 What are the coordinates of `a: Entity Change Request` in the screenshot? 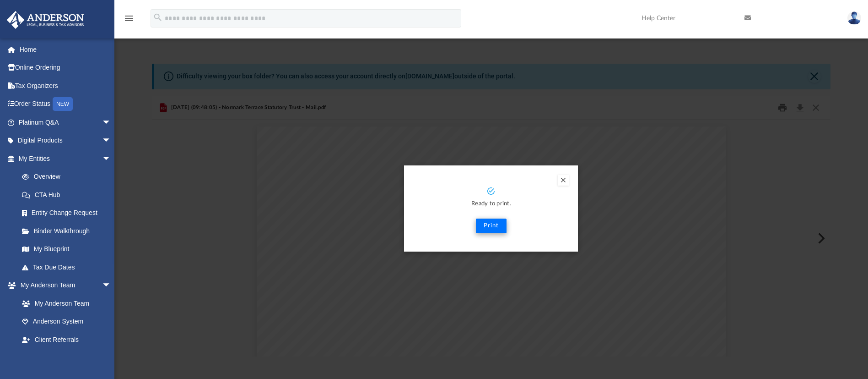 It's located at (68, 213).